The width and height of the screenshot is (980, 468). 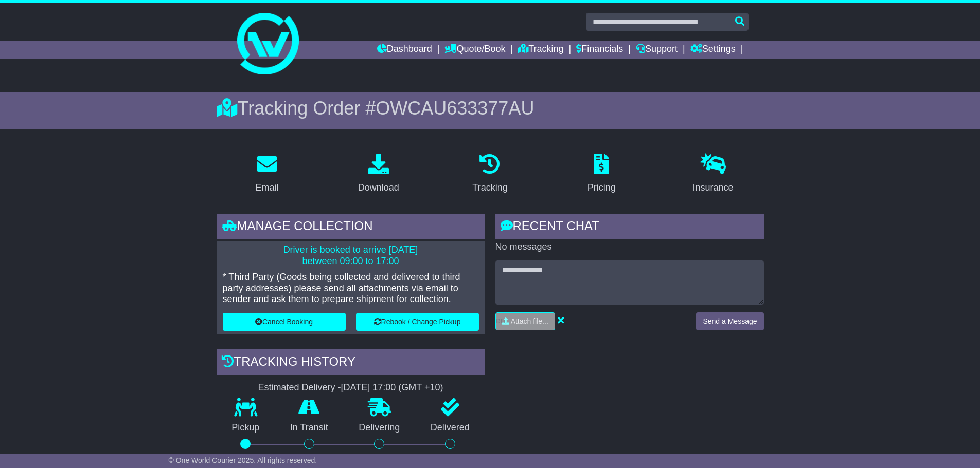 What do you see at coordinates (246, 428) in the screenshot?
I see `p: Pickup` at bounding box center [246, 428].